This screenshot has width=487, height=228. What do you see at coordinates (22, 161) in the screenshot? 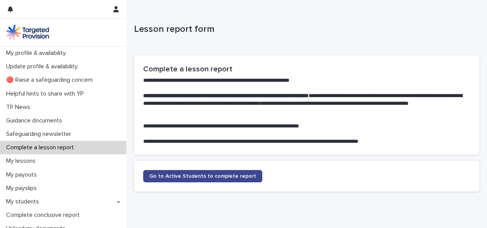
I see `p: My lessons` at bounding box center [22, 161].